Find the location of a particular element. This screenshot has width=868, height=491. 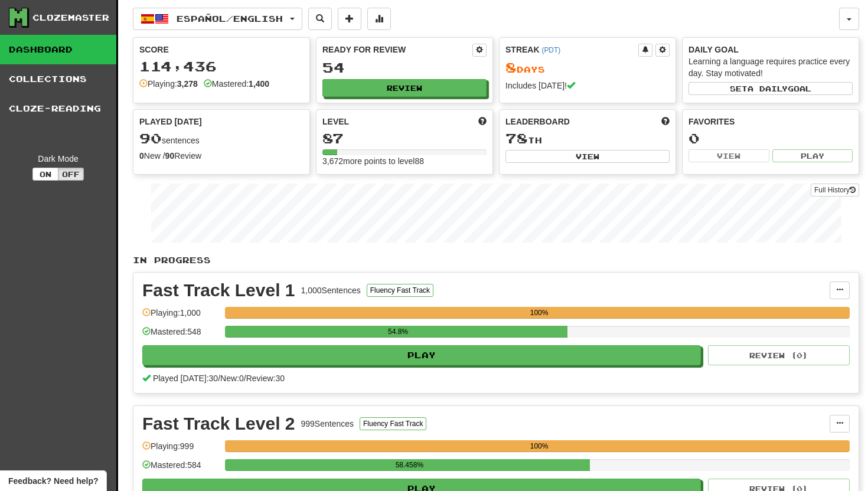

div: Daily Goal is located at coordinates (771, 49).